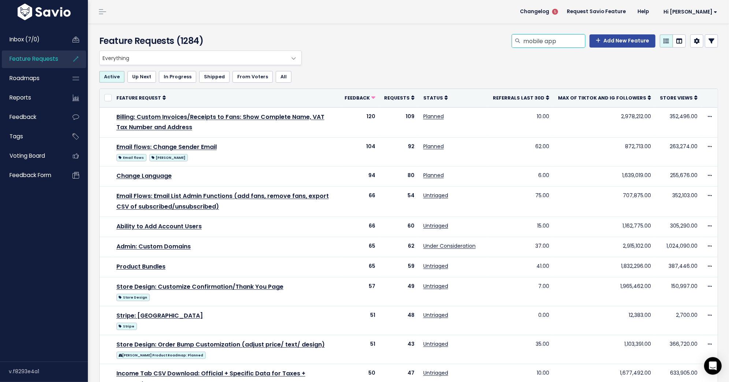 The image size is (729, 382). Describe the element at coordinates (31, 98) in the screenshot. I see `a: Reports` at that location.